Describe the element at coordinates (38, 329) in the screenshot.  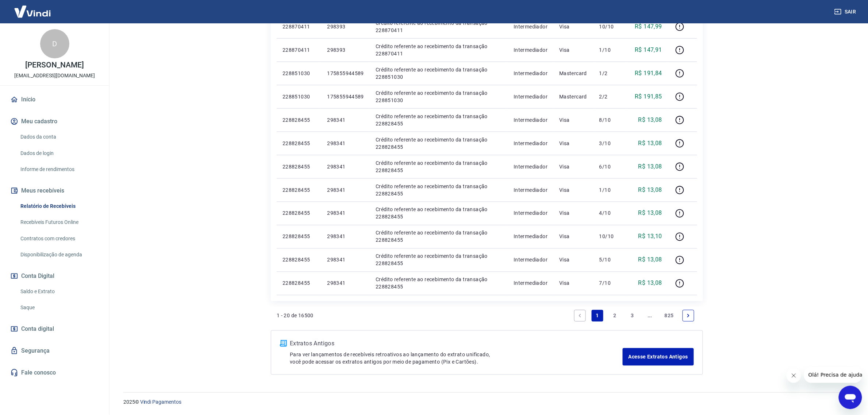
I see `span: Conta digital` at that location.